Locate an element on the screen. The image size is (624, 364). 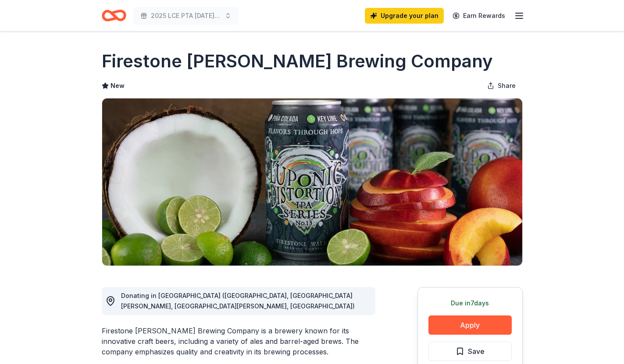
span: Share is located at coordinates (506, 86).